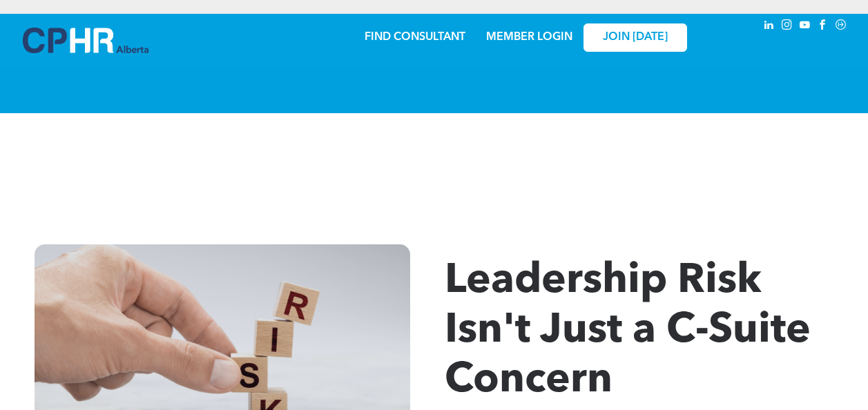  What do you see at coordinates (769, 26) in the screenshot?
I see `a: linkedin` at bounding box center [769, 26].